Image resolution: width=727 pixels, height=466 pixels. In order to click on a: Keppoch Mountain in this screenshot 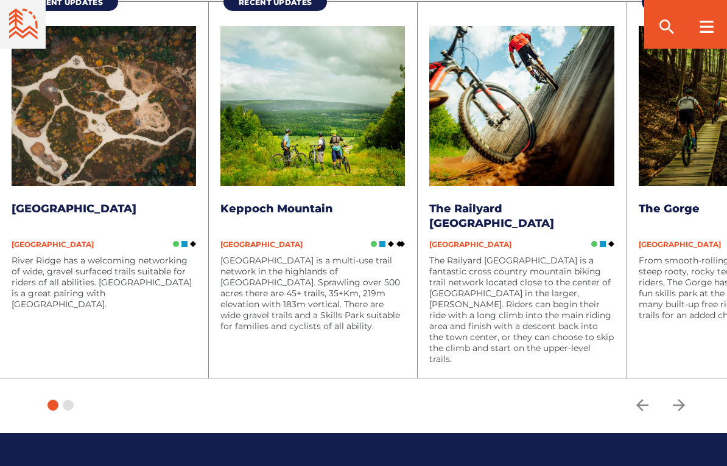, I will do `click(276, 209)`.